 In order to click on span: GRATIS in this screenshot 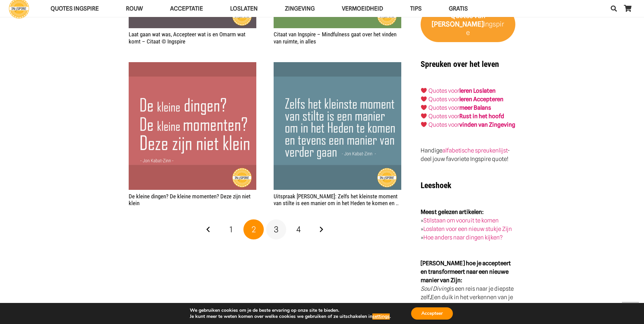, I will do `click(458, 9)`.